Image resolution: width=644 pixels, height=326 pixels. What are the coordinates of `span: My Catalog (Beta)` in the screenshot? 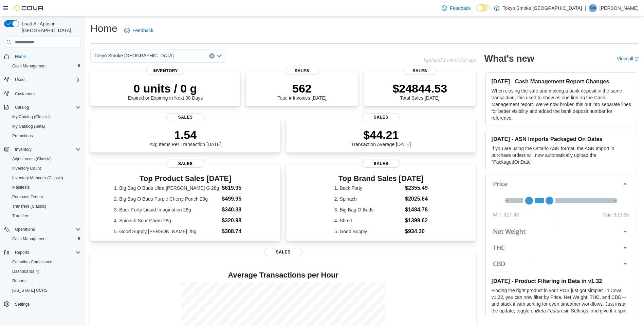 It's located at (29, 126).